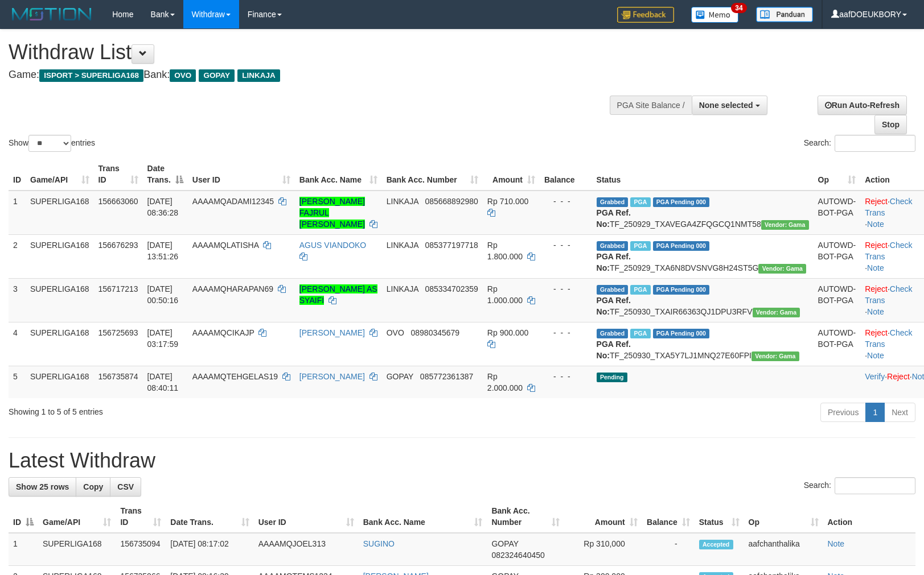  I want to click on span: Copy 08980345679 to clipboard, so click(435, 333).